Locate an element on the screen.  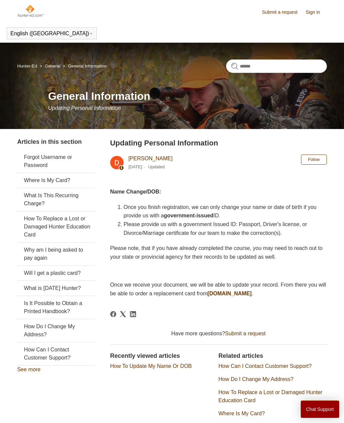
span: Please provide us with a government Issued ID: Passport, Driver's license, or Divorce/Marriage ce... is located at coordinates (215, 229).